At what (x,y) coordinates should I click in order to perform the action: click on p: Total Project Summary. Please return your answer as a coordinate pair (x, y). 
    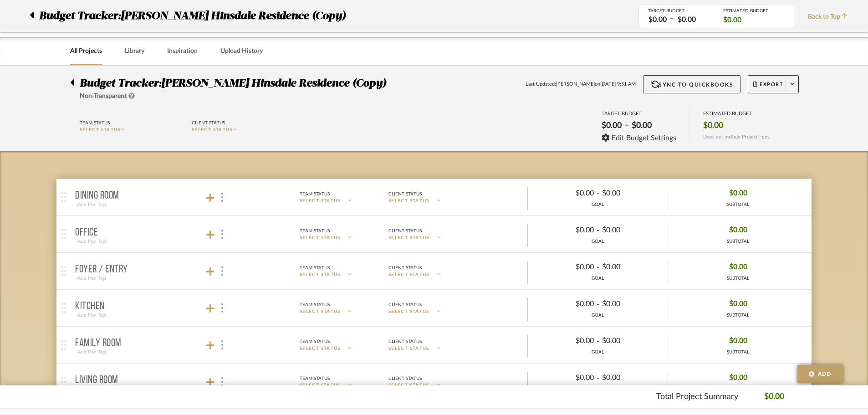
    Looking at the image, I should click on (697, 397).